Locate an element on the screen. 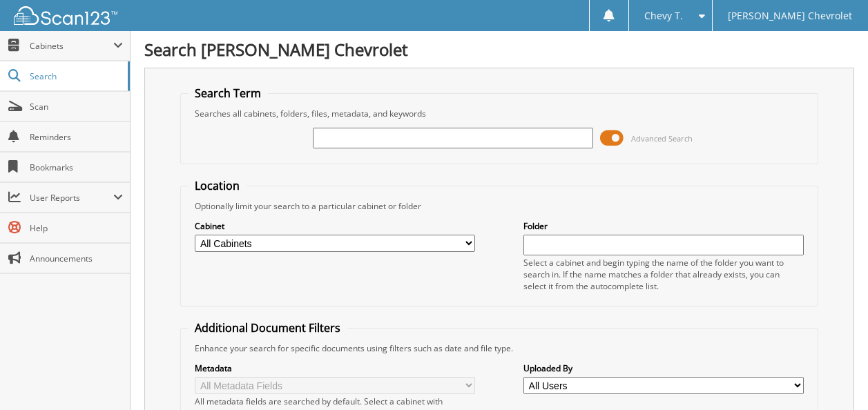 The image size is (868, 410). legend: Additional Document Filters is located at coordinates (267, 327).